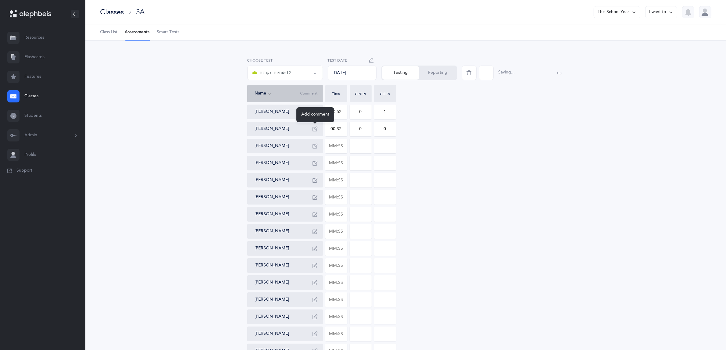  Describe the element at coordinates (285, 73) in the screenshot. I see `button: אותיות ונקודות L2` at that location.